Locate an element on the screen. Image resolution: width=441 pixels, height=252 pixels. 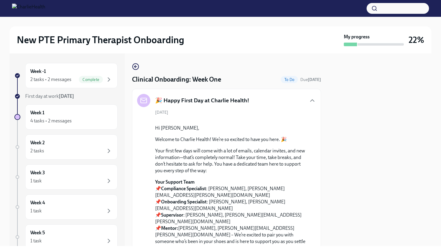
h5: 🎉 Happy First Day at Charlie Health! is located at coordinates (202, 101).